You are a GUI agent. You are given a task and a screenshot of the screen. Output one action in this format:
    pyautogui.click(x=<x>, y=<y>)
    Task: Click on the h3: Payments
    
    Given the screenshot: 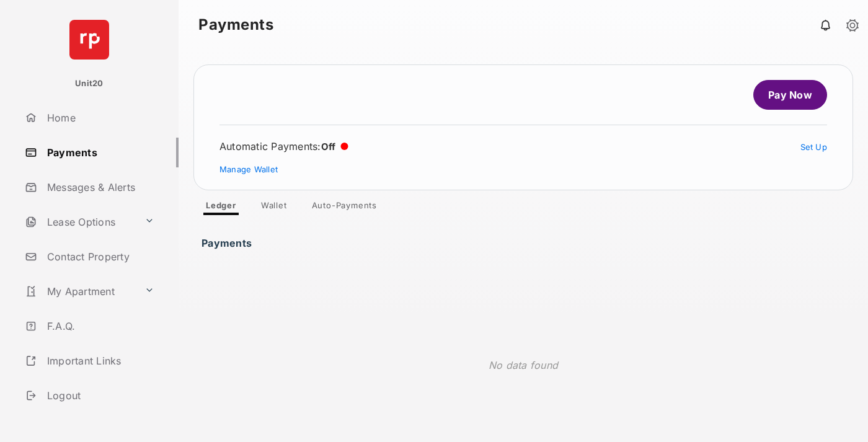 What is the action you would take?
    pyautogui.click(x=228, y=240)
    